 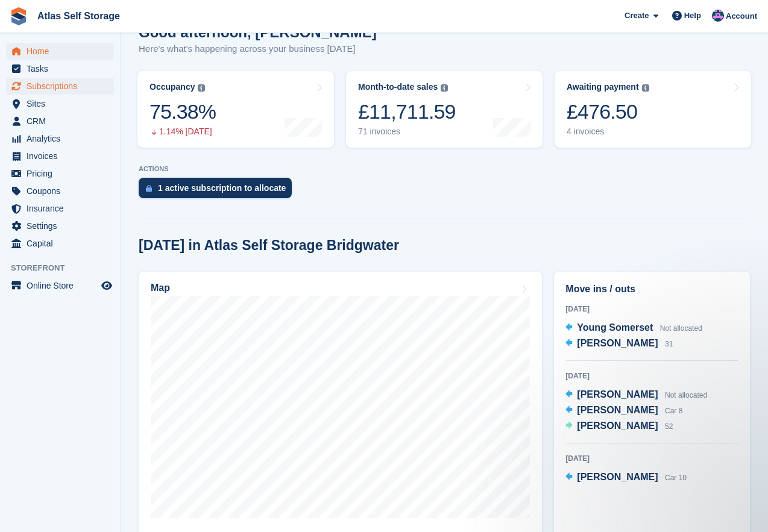 I want to click on h2: Map, so click(x=160, y=288).